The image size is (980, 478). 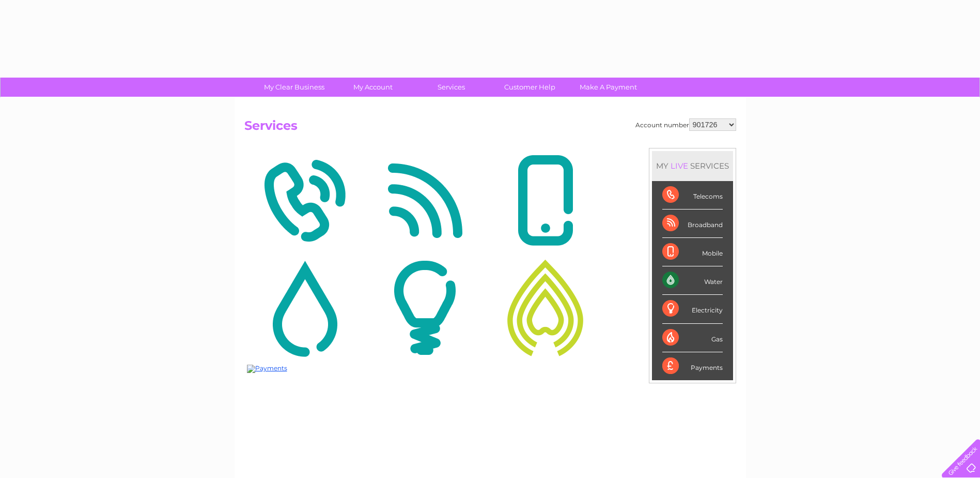 What do you see at coordinates (425, 201) in the screenshot?
I see `img: Broadband` at bounding box center [425, 201].